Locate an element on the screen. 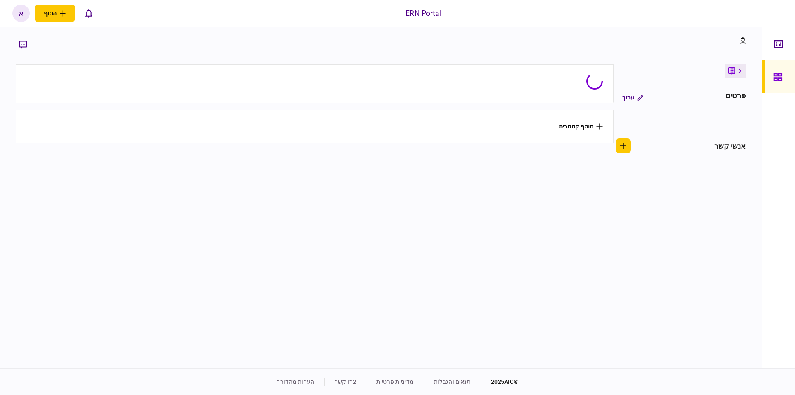 The image size is (795, 395). div: אנשי קשר is located at coordinates (730, 146).